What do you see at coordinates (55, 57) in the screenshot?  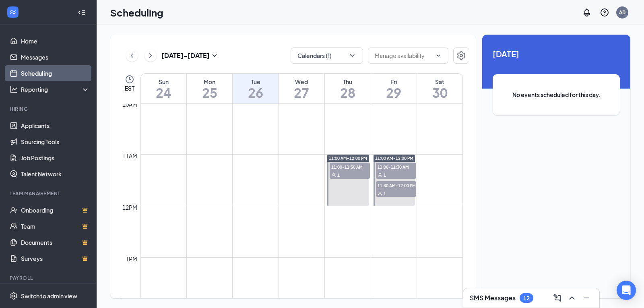 I see `a: Messages` at bounding box center [55, 57].